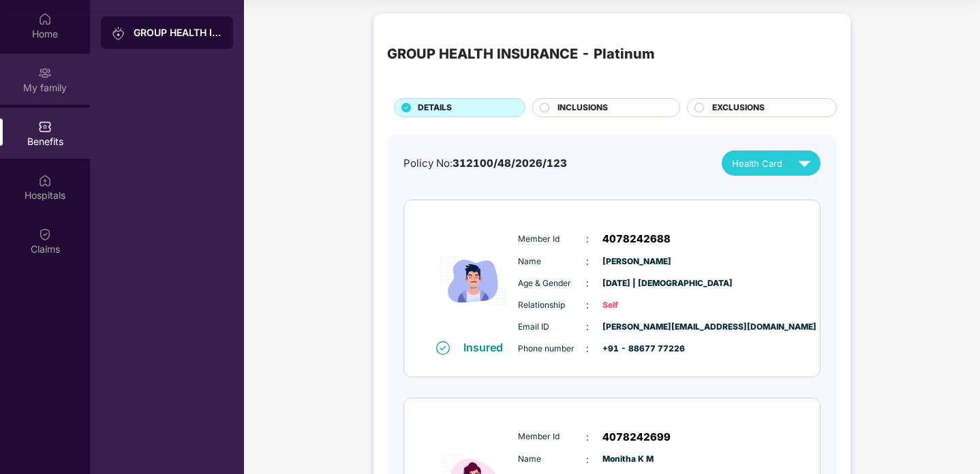 The image size is (980, 474). I want to click on button: Health Card, so click(770, 163).